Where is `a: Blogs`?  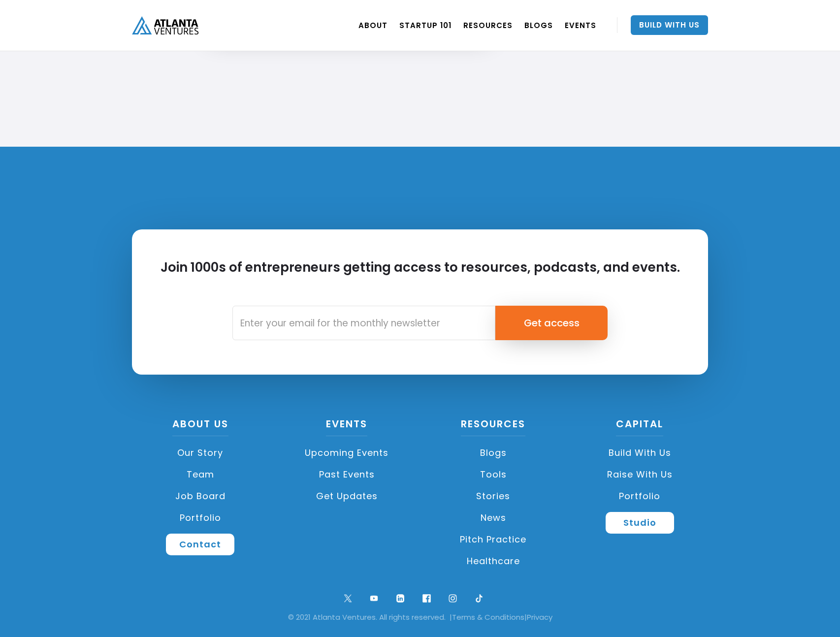
a: Blogs is located at coordinates (494, 453).